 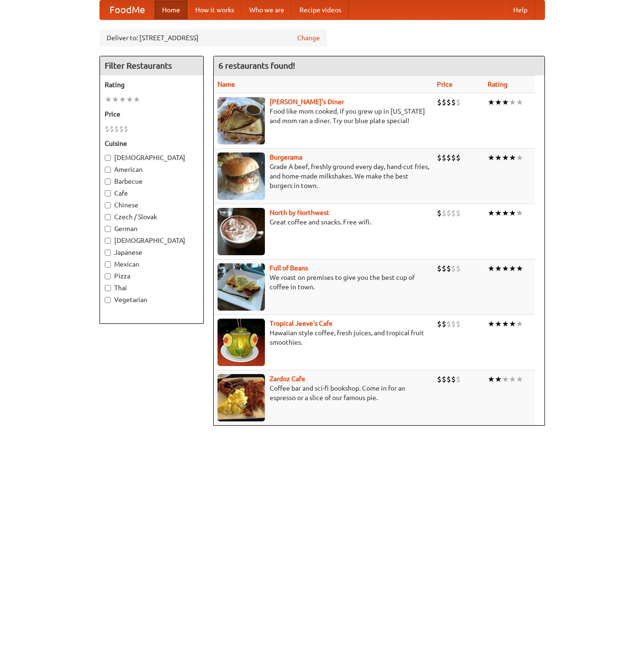 What do you see at coordinates (288, 268) in the screenshot?
I see `b: Full of Beans` at bounding box center [288, 268].